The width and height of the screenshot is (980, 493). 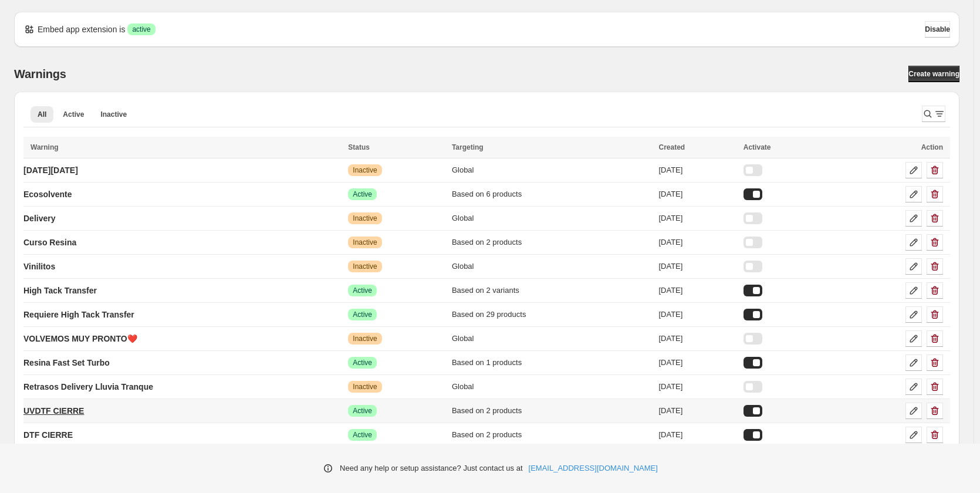 What do you see at coordinates (88, 387) in the screenshot?
I see `a: Retrasos Delivery Lluvia Tranque` at bounding box center [88, 387].